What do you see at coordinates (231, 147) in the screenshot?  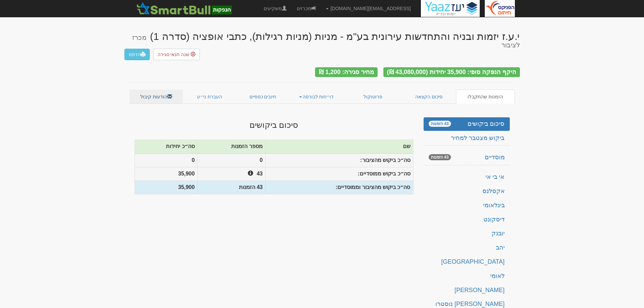 I see `th: מספר הזמנות` at bounding box center [231, 147].